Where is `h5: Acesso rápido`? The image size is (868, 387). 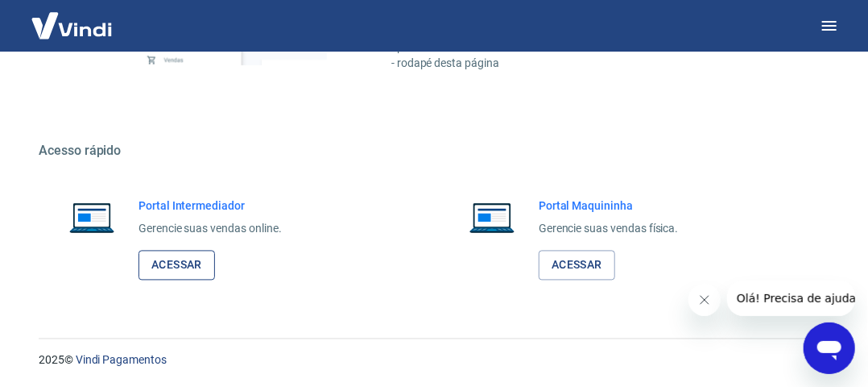
h5: Acesso rápido is located at coordinates (434, 151).